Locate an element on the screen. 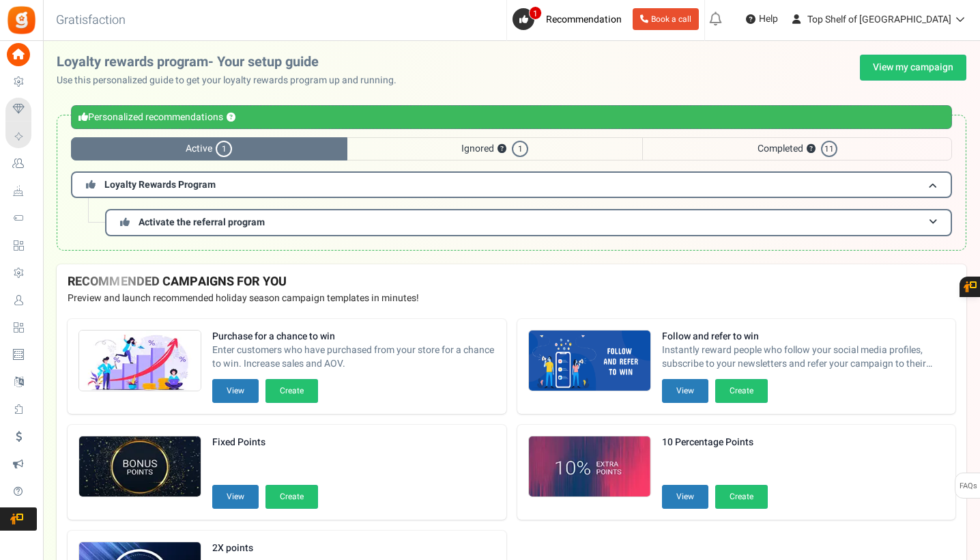  span: Enter customers who have purchased from your store for a chance to win. Increase sales and AOV. is located at coordinates (353, 357).